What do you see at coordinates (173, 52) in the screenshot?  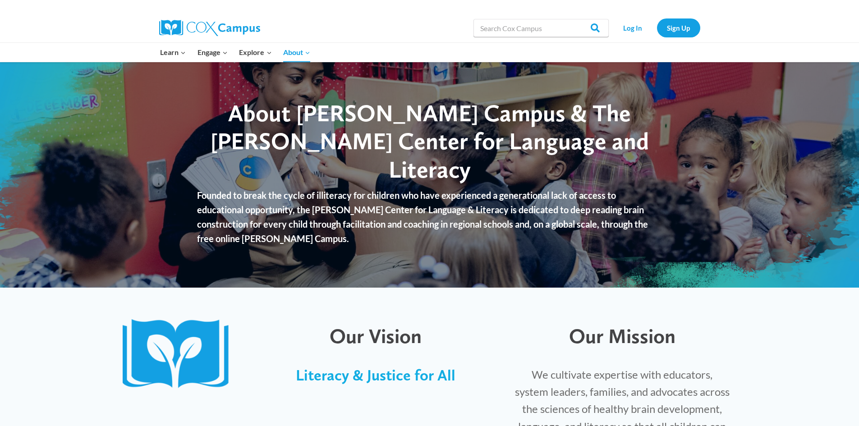 I see `span: Learn` at bounding box center [173, 52].